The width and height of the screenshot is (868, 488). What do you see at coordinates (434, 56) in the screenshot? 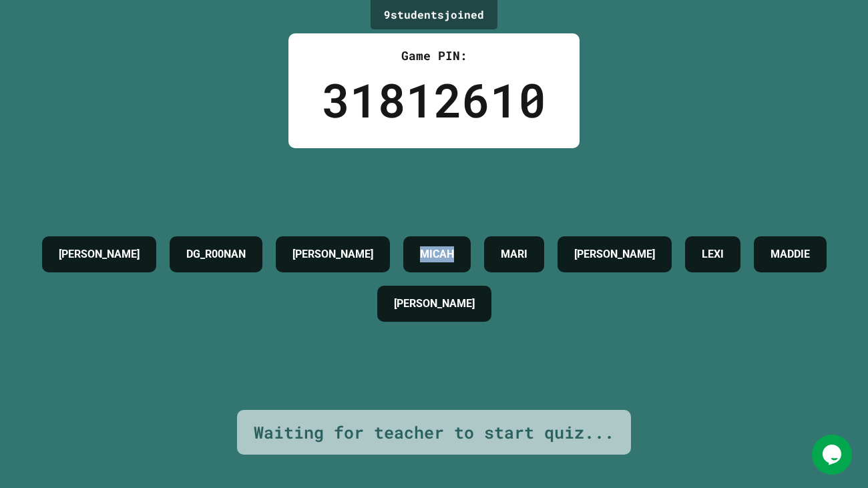
I see `div: Game PIN:` at bounding box center [434, 56].